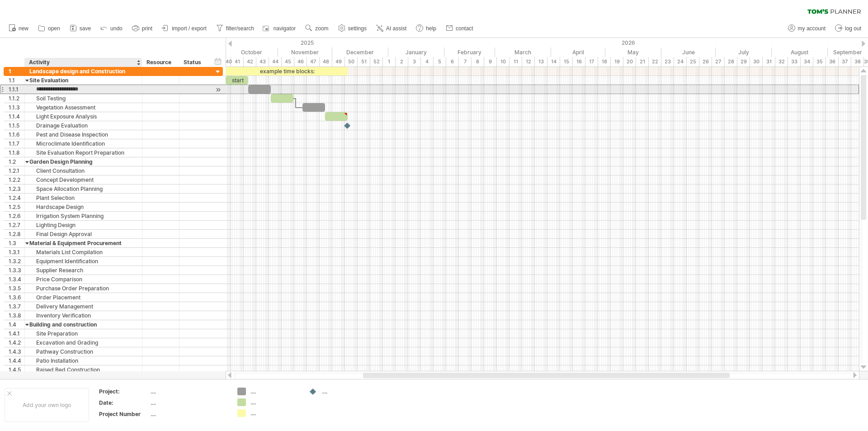  Describe the element at coordinates (250, 52) in the screenshot. I see `div: October 2025` at that location.